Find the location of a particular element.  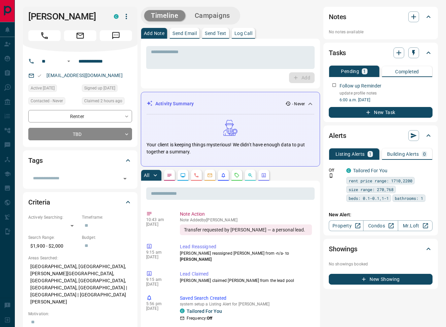

div: Notes is located at coordinates (381, 17).